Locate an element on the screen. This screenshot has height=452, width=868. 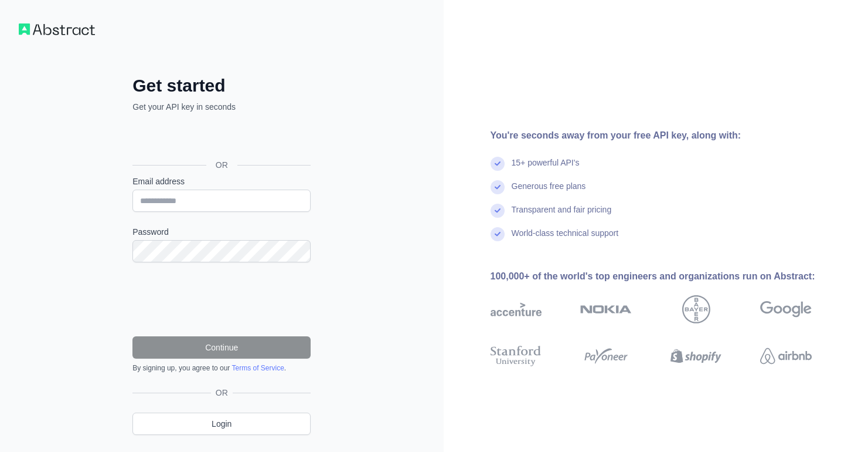
div: 100,000+ of the world's top engineers and organizations run on Abstract: is located at coordinates (670, 276).